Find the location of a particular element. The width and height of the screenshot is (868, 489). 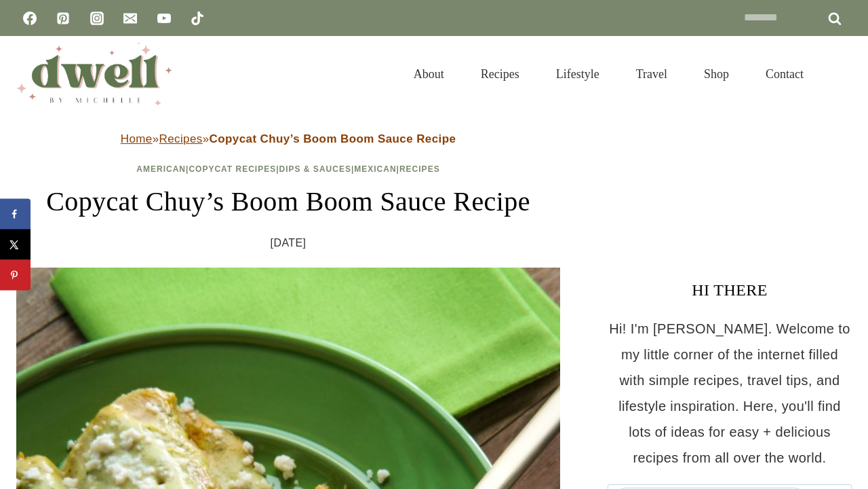

a: American is located at coordinates (161, 169).